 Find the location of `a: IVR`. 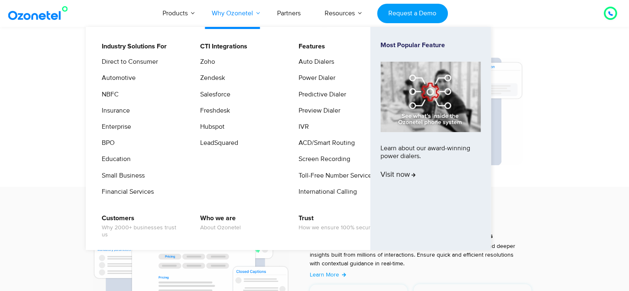

a: IVR is located at coordinates (301, 126).